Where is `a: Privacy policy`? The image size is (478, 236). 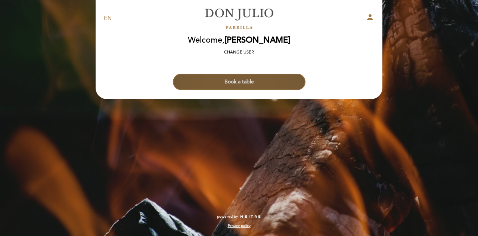
a: Privacy policy is located at coordinates (239, 226).